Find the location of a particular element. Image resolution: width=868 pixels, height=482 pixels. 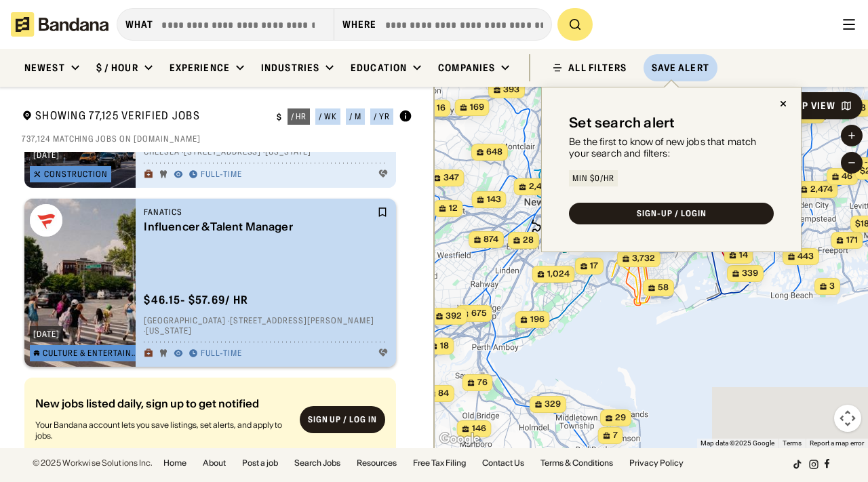

div: $ / hour is located at coordinates (117, 68).